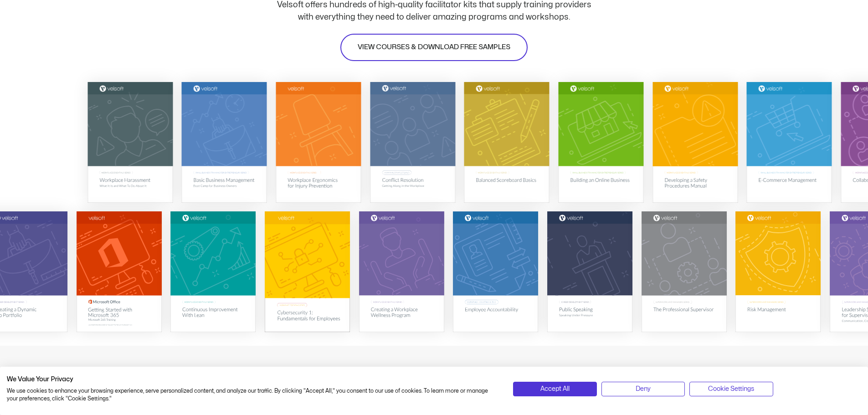 The height and width of the screenshot is (415, 868). I want to click on button: Adjust cookie preferences, so click(731, 389).